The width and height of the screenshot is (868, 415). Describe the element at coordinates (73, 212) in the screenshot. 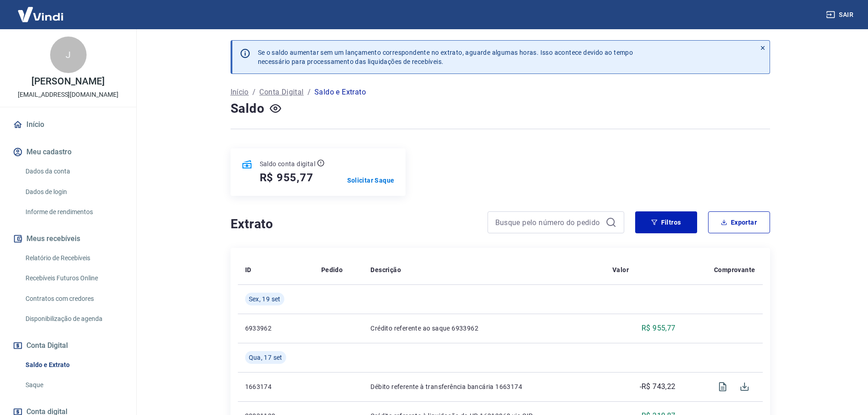

I see `a: Informe de rendimentos` at that location.